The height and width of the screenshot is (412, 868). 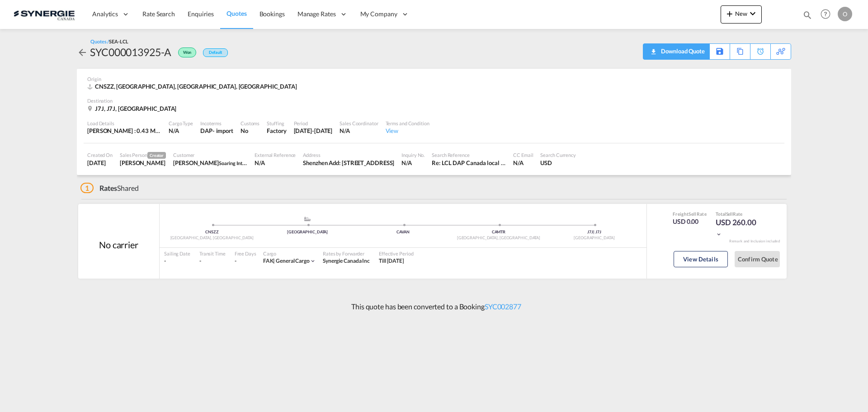 I want to click on div: Created On, so click(x=100, y=155).